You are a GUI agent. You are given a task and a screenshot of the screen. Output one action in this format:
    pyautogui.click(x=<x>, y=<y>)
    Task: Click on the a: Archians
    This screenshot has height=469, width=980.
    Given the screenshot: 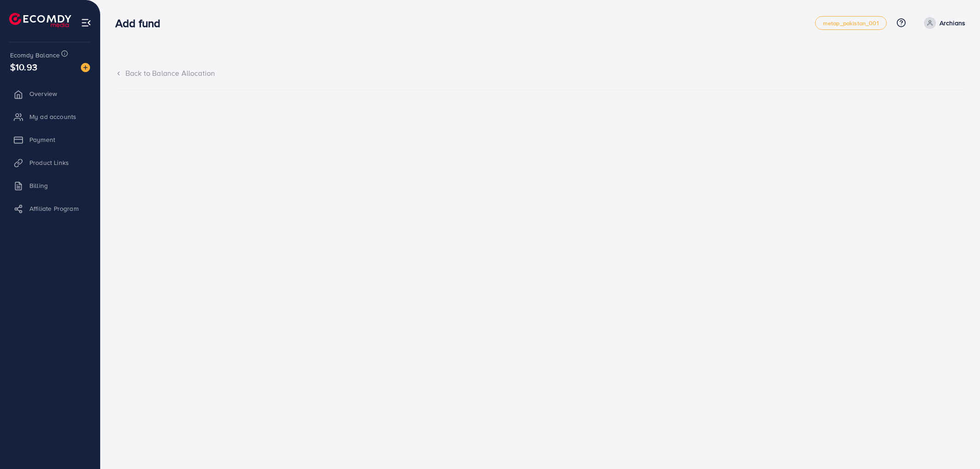 What is the action you would take?
    pyautogui.click(x=943, y=23)
    